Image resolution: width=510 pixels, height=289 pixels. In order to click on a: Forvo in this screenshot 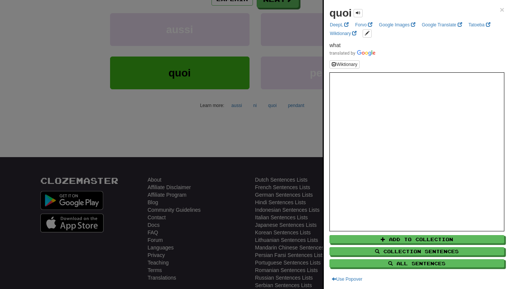, I will do `click(364, 25)`.